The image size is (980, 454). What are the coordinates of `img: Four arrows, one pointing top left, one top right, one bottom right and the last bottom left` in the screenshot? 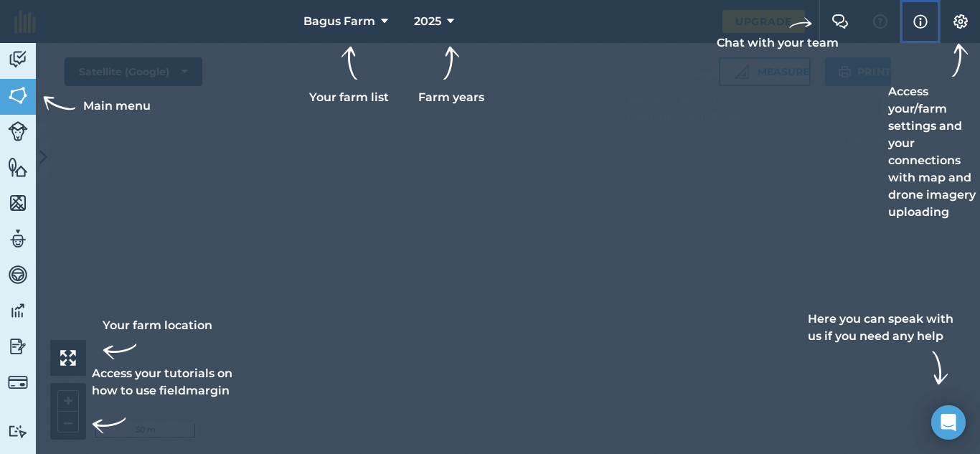 It's located at (68, 358).